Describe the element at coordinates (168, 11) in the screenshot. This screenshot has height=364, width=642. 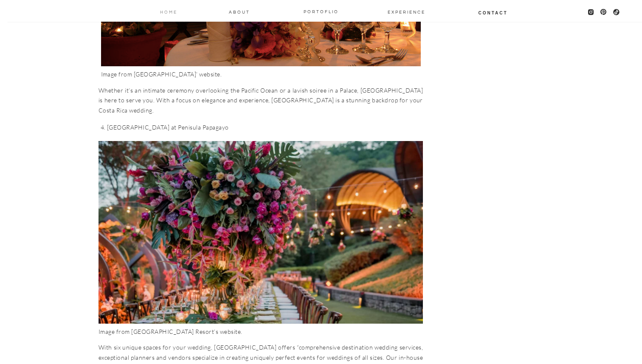
I see `nav: Home` at that location.